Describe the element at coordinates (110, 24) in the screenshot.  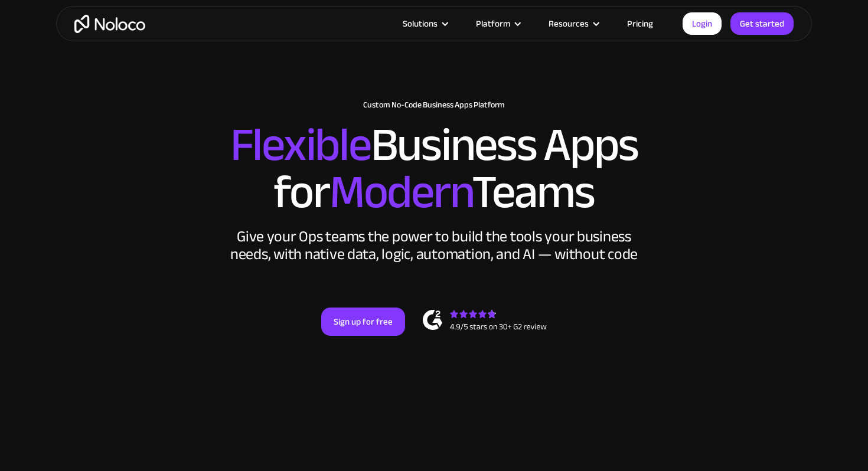
I see `a: home` at that location.